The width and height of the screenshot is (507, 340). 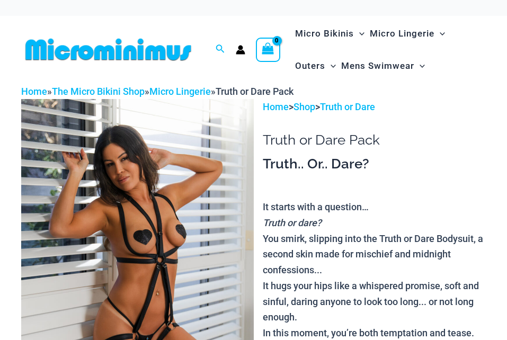 I want to click on h3: Truth.. Or.. Dare?, so click(x=374, y=164).